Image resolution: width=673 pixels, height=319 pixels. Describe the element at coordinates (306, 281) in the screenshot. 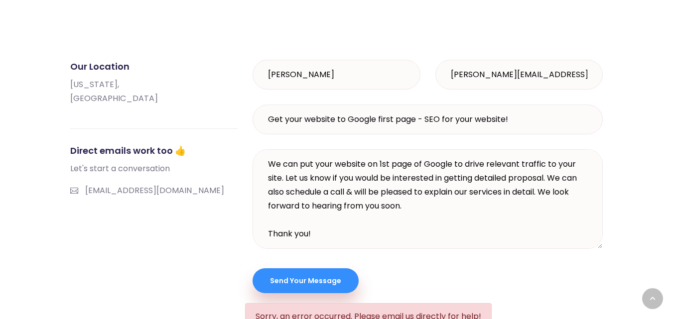

I see `span: Send Your Message` at that location.